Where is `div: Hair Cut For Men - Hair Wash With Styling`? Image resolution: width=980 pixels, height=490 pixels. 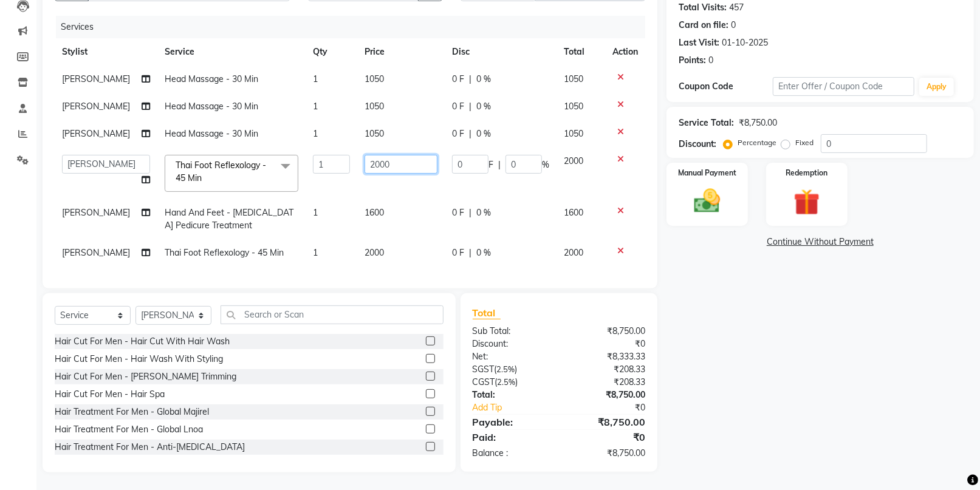
div: Hair Cut For Men - Hair Wash With Styling is located at coordinates (139, 359).